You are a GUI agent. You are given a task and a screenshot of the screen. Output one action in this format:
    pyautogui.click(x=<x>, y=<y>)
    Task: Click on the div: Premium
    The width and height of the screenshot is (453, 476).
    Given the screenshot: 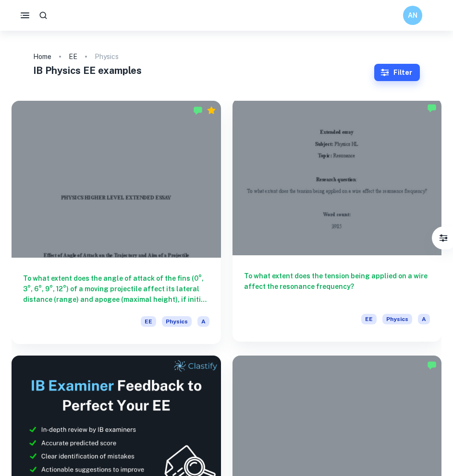 What is the action you would take?
    pyautogui.click(x=211, y=110)
    